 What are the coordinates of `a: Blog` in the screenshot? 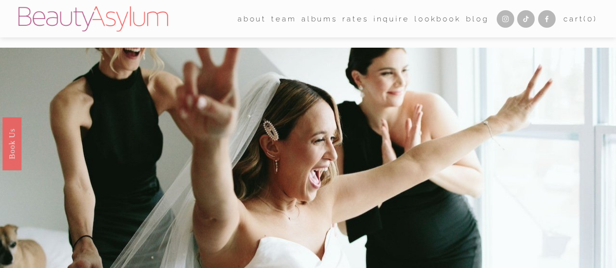 It's located at (477, 18).